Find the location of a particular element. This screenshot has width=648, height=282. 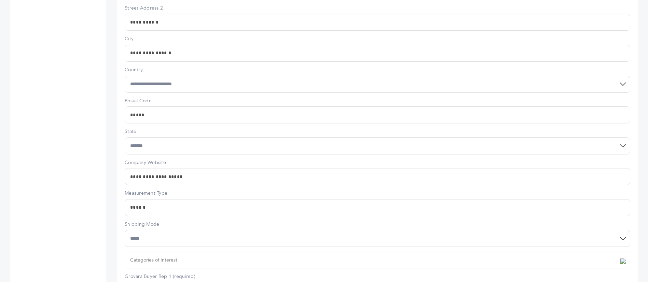

label: Company Website is located at coordinates (377, 163).